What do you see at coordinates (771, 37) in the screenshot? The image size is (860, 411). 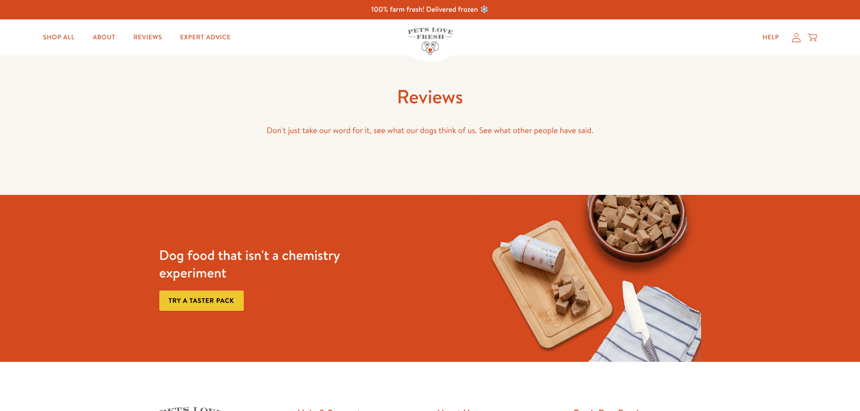 I see `a: Help` at bounding box center [771, 37].